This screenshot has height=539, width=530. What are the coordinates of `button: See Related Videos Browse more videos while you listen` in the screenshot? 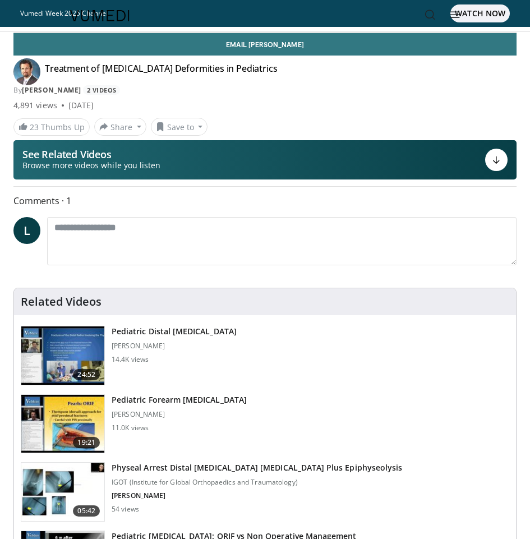 It's located at (265, 160).